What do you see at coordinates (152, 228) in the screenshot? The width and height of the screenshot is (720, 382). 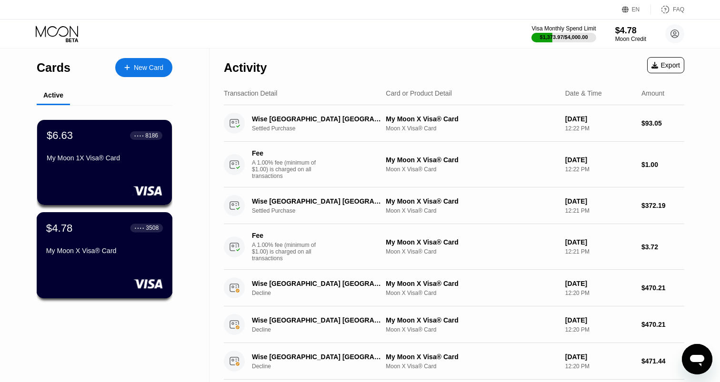 I see `div: 3508` at bounding box center [152, 228].